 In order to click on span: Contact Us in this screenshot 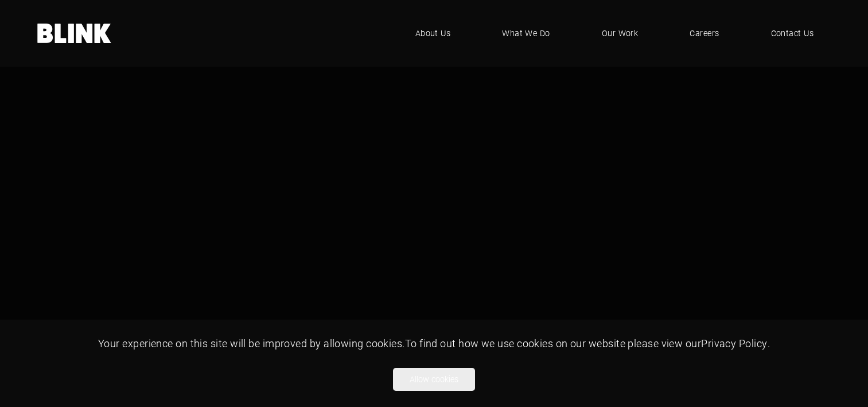, I will do `click(792, 34)`.